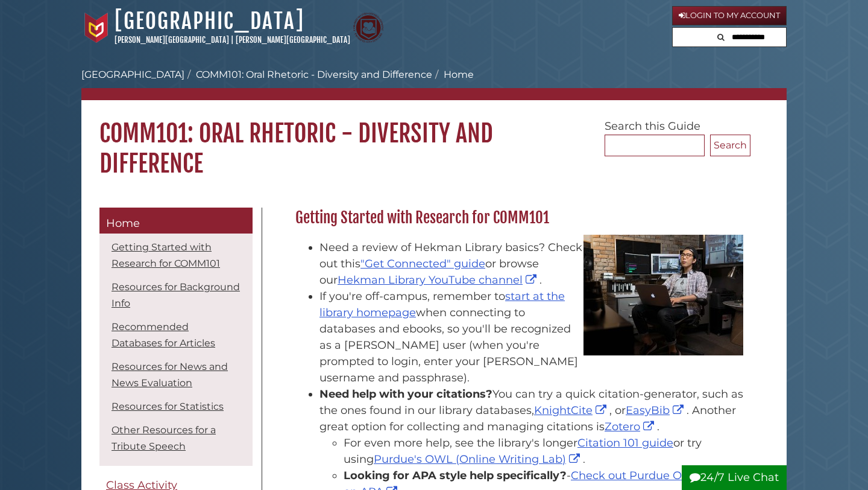 Image resolution: width=868 pixels, height=490 pixels. What do you see at coordinates (422, 264) in the screenshot?
I see `a: "Get Connected" guide` at bounding box center [422, 264].